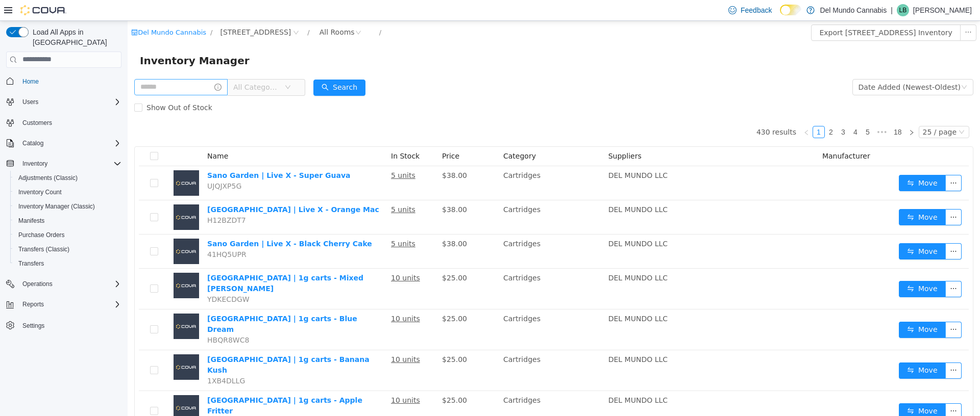 The width and height of the screenshot is (980, 416). Describe the element at coordinates (162, 223) in the screenshot. I see `a: Sano Garden | Live X - Black Cherry Cake` at that location.